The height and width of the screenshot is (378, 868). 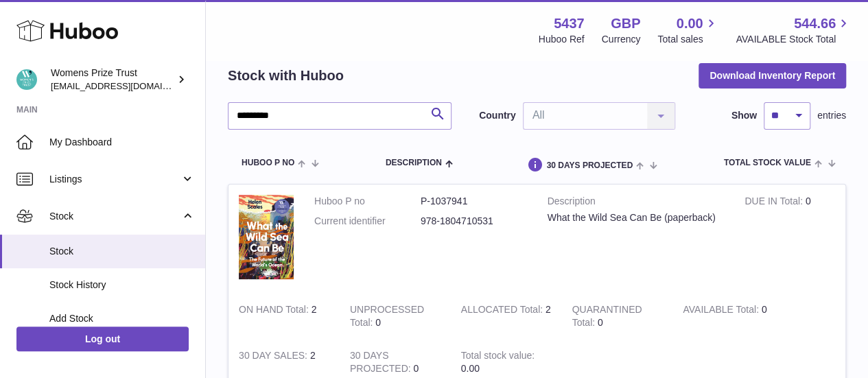 What do you see at coordinates (367, 221) in the screenshot?
I see `dt: Current identifier` at bounding box center [367, 221].